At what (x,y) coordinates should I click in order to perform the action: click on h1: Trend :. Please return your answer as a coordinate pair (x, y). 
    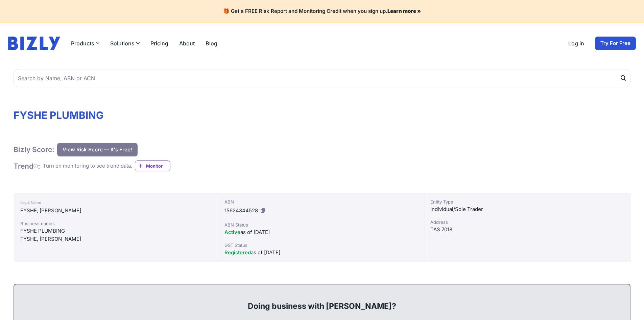
    Looking at the image, I should click on (27, 166).